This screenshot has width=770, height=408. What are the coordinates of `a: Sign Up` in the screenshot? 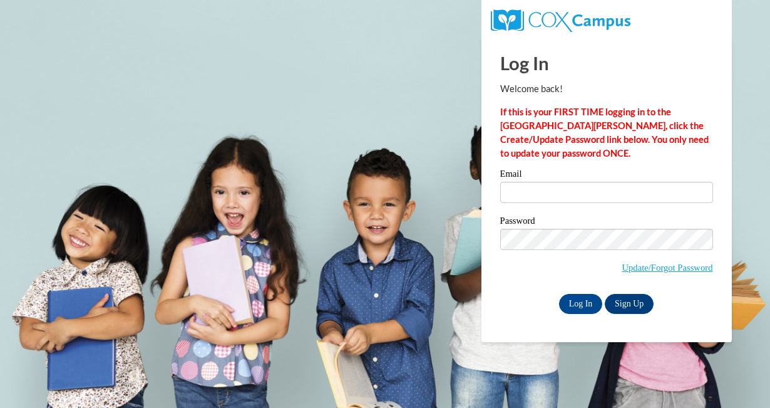 It's located at (629, 304).